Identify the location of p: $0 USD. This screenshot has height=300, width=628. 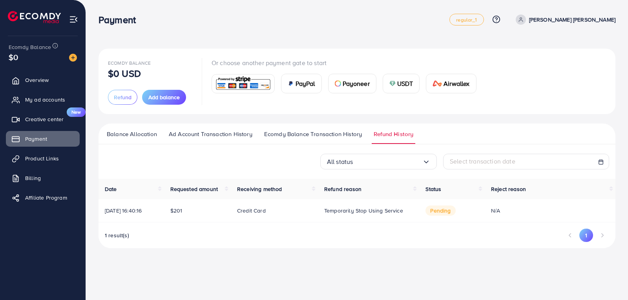
(124, 73).